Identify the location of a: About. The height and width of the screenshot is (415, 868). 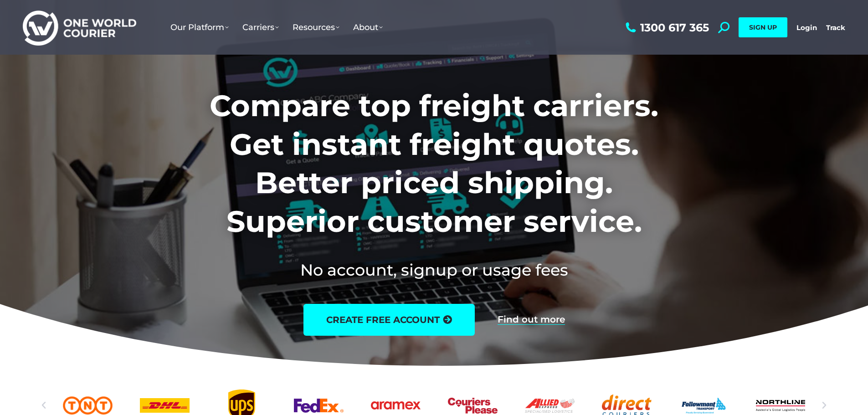
(368, 27).